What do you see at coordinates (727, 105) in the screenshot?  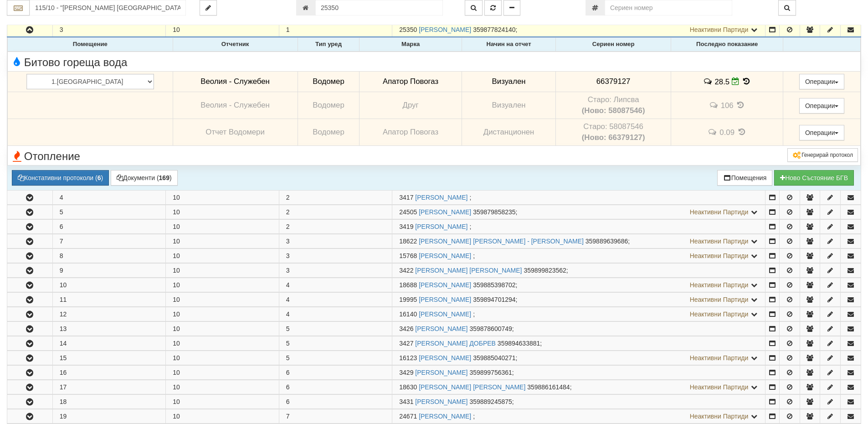 I see `span: 106` at bounding box center [727, 105].